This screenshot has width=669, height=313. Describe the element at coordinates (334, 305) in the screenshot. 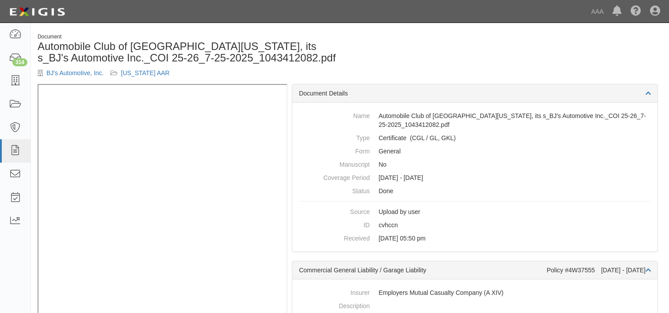

I see `dt: Description` at that location.